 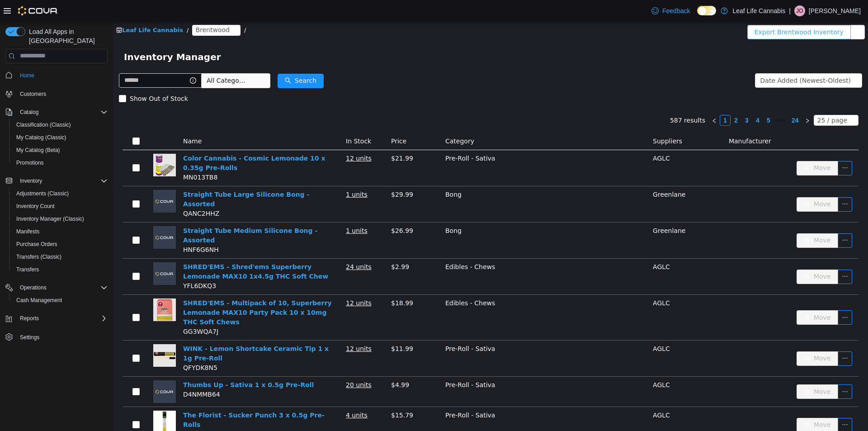 I want to click on li: 4, so click(x=644, y=99).